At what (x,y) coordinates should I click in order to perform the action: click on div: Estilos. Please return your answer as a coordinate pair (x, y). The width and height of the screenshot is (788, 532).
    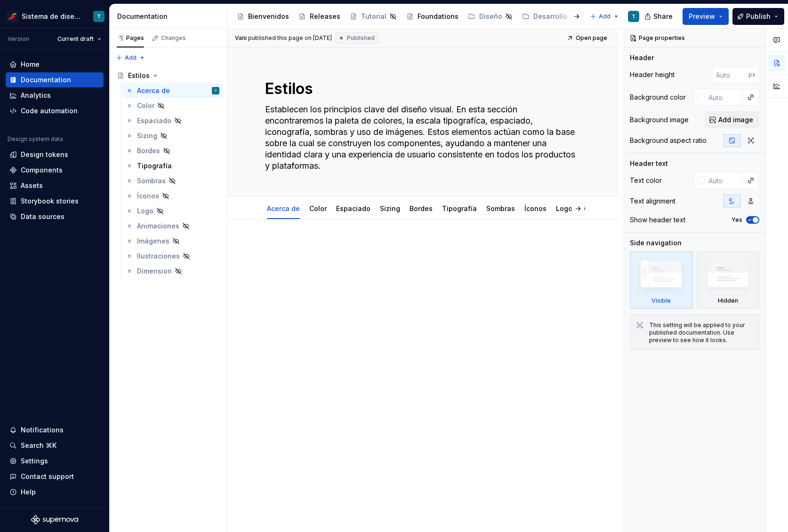
    Looking at the image, I should click on (139, 76).